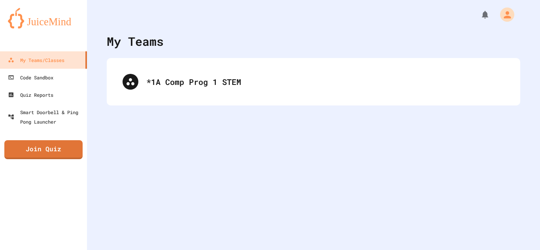  What do you see at coordinates (43, 18) in the screenshot?
I see `img: logo-orange.svg` at bounding box center [43, 18].